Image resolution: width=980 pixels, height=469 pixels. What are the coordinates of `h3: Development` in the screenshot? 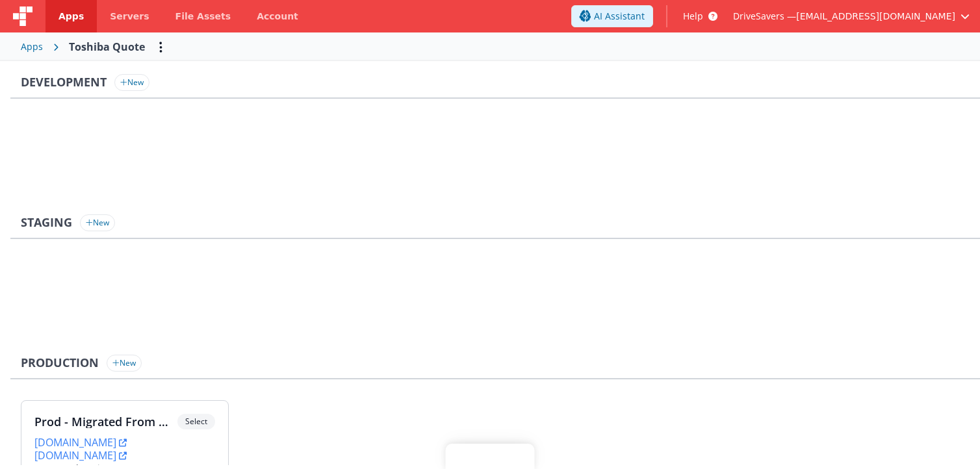 It's located at (64, 82).